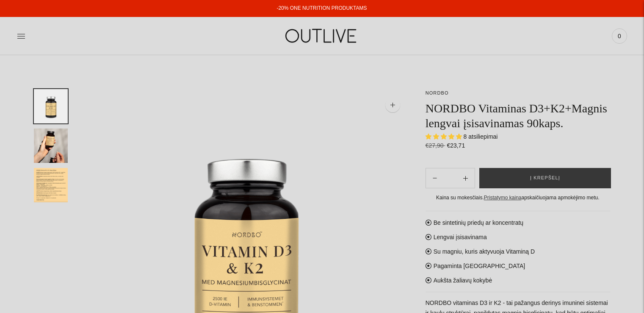  I want to click on s: €27,90, so click(435, 146).